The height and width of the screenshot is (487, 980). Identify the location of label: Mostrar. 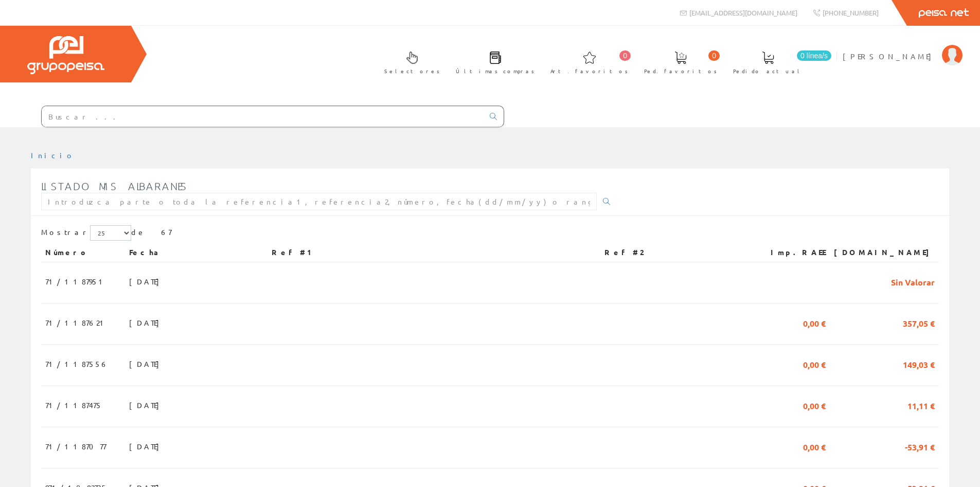
(86, 233).